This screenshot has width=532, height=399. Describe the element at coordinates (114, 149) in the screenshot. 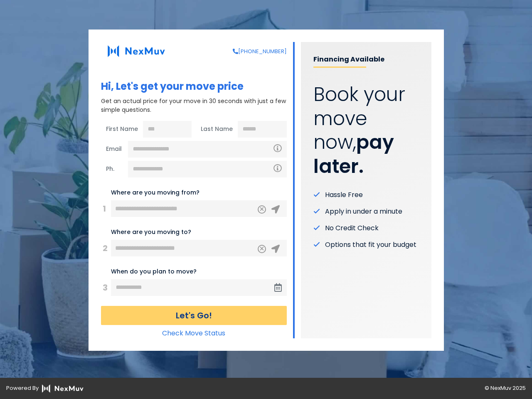

I see `span: Email` at that location.